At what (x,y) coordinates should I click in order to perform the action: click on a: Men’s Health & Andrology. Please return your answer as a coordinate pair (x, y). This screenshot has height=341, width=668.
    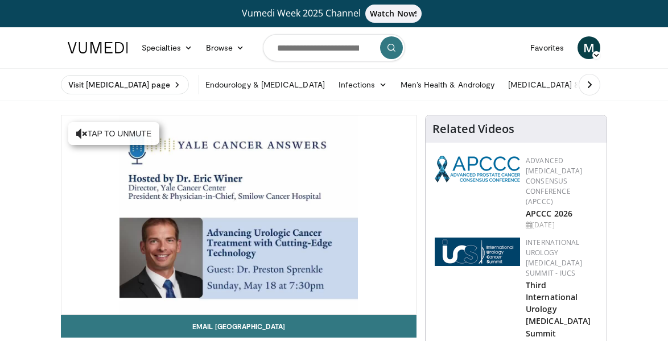
    Looking at the image, I should click on (448, 85).